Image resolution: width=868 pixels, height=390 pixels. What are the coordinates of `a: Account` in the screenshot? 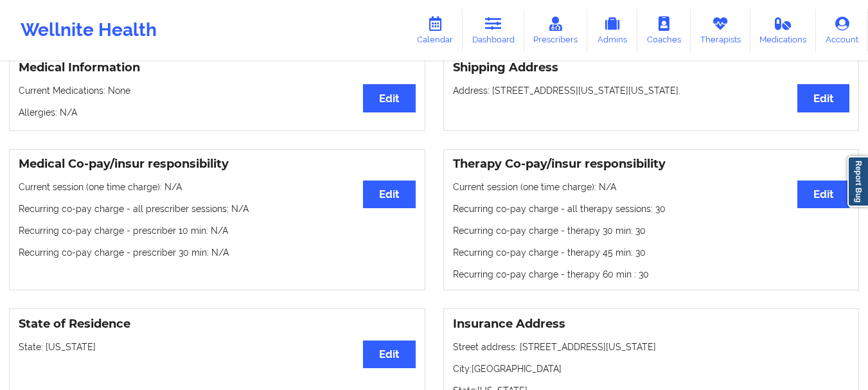 It's located at (841, 30).